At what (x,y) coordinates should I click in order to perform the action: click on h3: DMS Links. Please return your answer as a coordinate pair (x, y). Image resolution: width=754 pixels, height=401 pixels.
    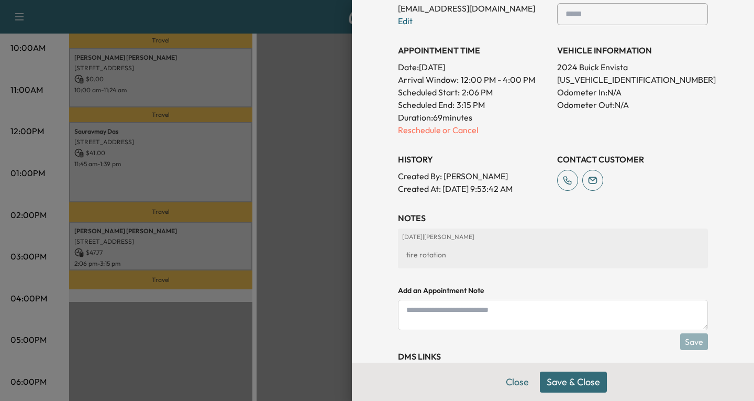
    Looking at the image, I should click on (553, 356).